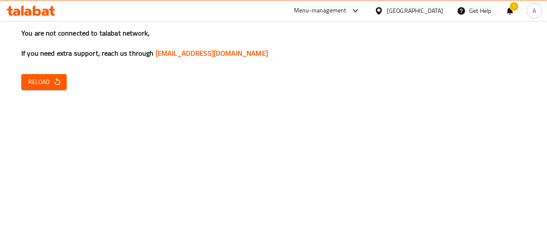 This screenshot has width=547, height=236. Describe the element at coordinates (44, 82) in the screenshot. I see `span: Reload` at that location.